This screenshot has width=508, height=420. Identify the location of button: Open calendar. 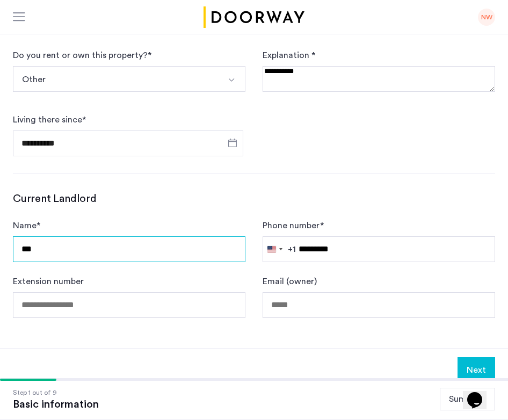
(233, 143).